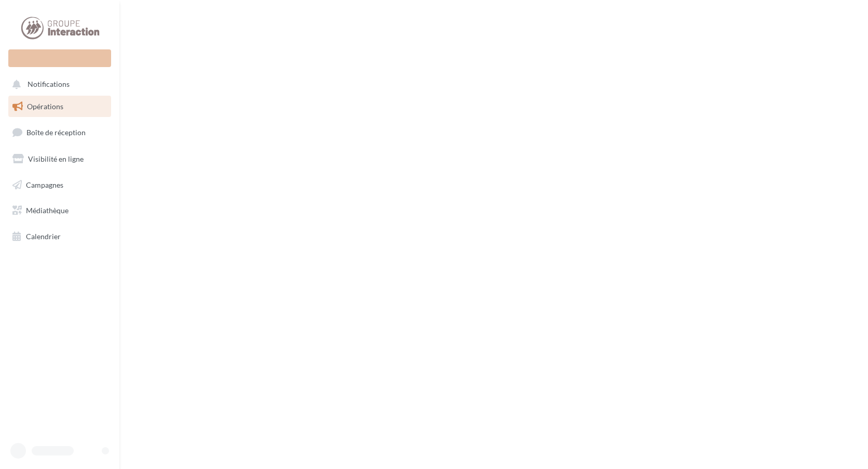 The height and width of the screenshot is (469, 868). I want to click on span: Opérations, so click(45, 106).